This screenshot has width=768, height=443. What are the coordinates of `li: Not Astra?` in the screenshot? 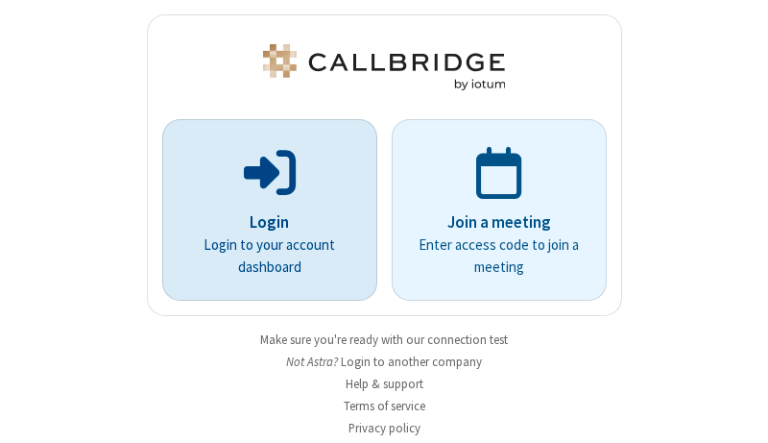 It's located at (384, 361).